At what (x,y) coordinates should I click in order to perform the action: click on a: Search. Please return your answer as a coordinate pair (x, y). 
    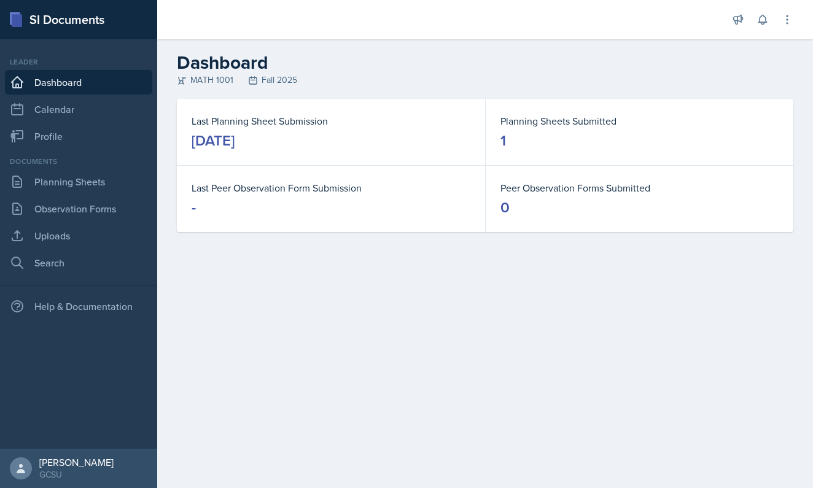
    Looking at the image, I should click on (79, 263).